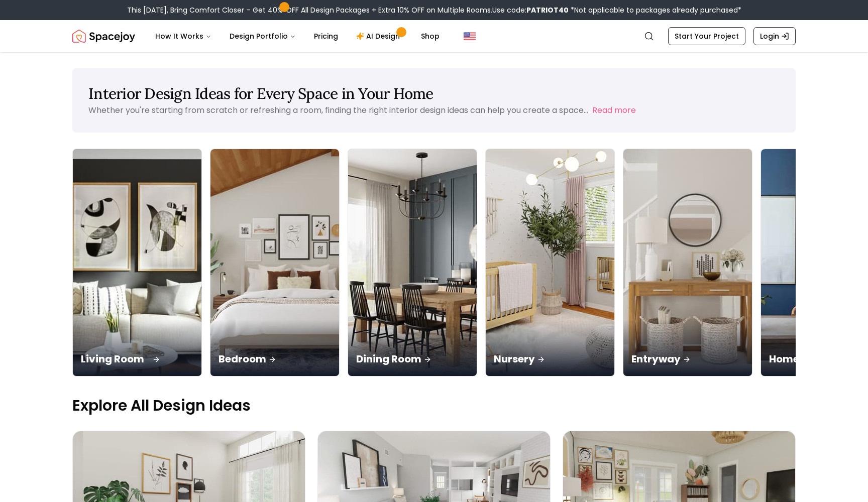 The width and height of the screenshot is (868, 502). Describe the element at coordinates (550, 262) in the screenshot. I see `a: NurseryNursery` at that location.